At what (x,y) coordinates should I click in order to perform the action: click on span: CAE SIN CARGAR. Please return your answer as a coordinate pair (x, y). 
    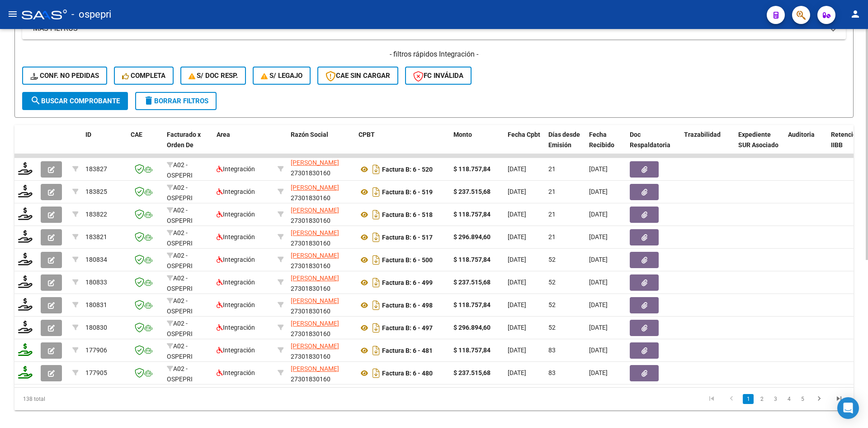
    Looking at the image, I should click on (358, 75).